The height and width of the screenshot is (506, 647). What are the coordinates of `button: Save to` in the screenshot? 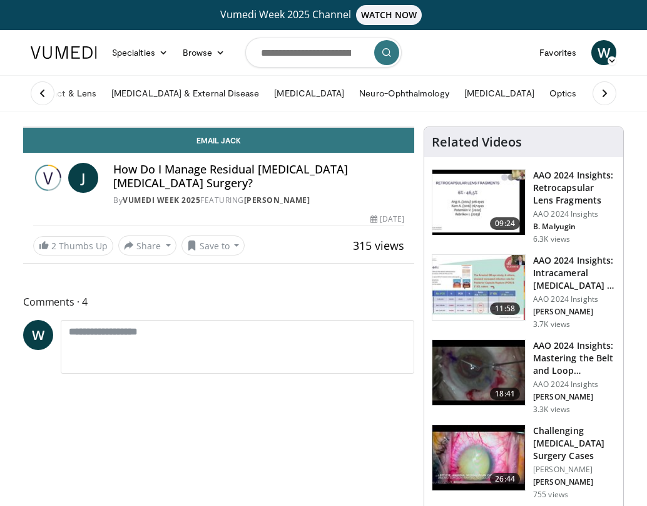 It's located at (213, 245).